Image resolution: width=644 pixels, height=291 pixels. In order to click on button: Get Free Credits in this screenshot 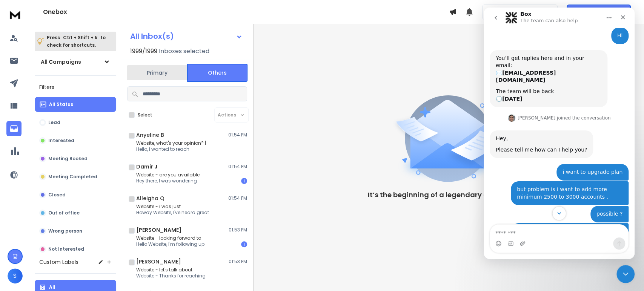, I will do `click(599, 12)`.